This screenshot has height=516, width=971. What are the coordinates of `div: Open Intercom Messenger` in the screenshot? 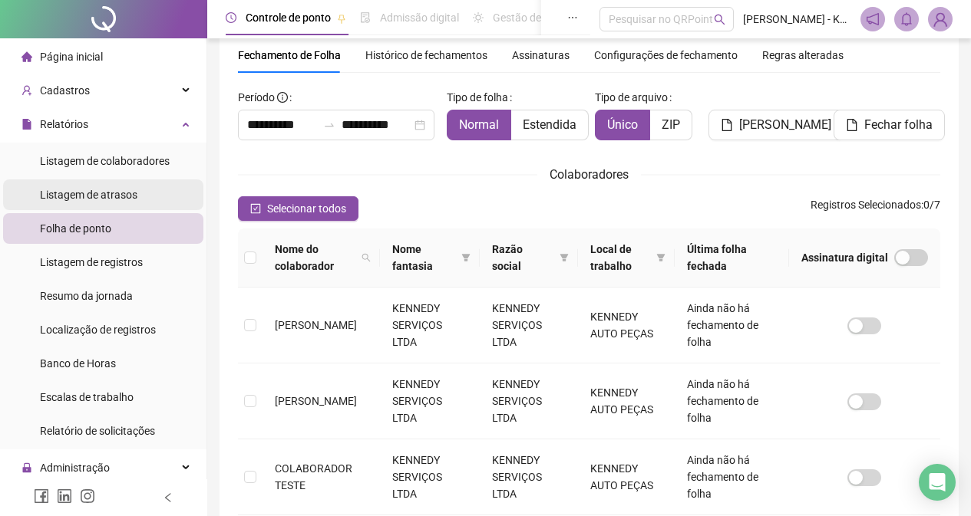 It's located at (937, 483).